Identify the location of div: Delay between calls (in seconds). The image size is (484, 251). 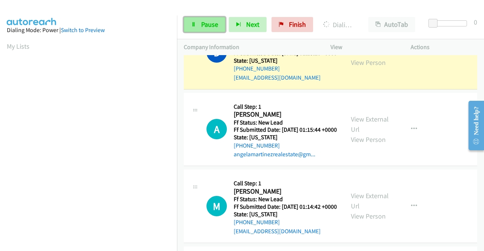
(449, 23).